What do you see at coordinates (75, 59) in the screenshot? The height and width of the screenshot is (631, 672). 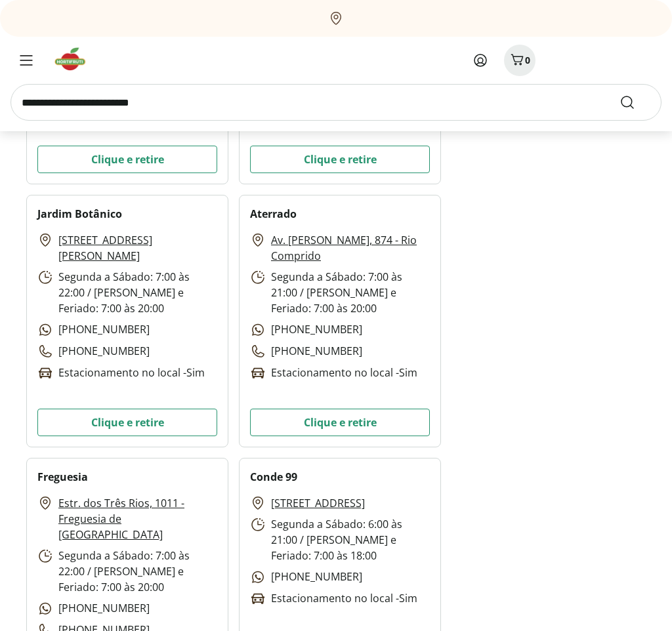 I see `img: Hortifruti` at bounding box center [75, 59].